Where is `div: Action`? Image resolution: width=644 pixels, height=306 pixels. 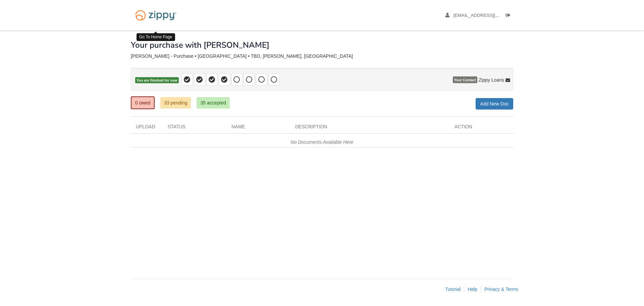
div: Action is located at coordinates (482, 128).